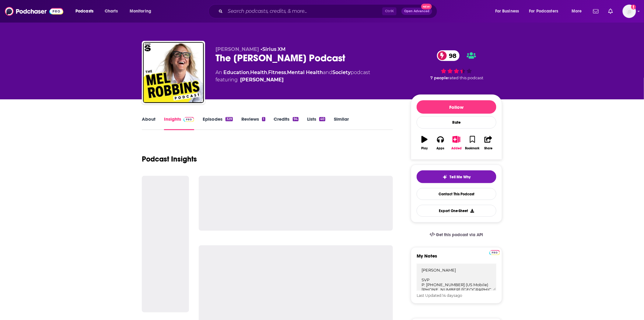 The height and width of the screenshot is (320, 644). What do you see at coordinates (456, 176) in the screenshot?
I see `button: tell me why sparkleTell Me Why` at bounding box center [456, 176].